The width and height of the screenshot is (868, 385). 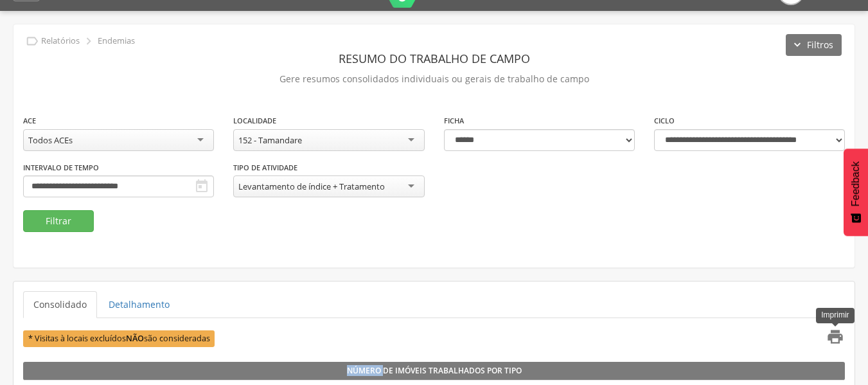 What do you see at coordinates (453, 121) in the screenshot?
I see `label: Ficha` at bounding box center [453, 121].